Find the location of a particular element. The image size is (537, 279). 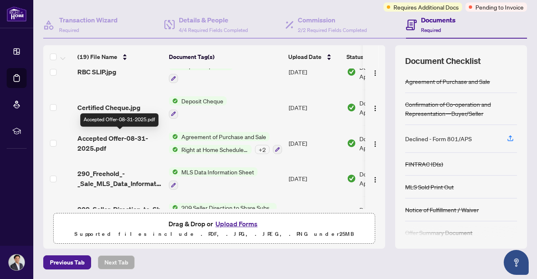

span: Previous Tab is located at coordinates (67, 263).